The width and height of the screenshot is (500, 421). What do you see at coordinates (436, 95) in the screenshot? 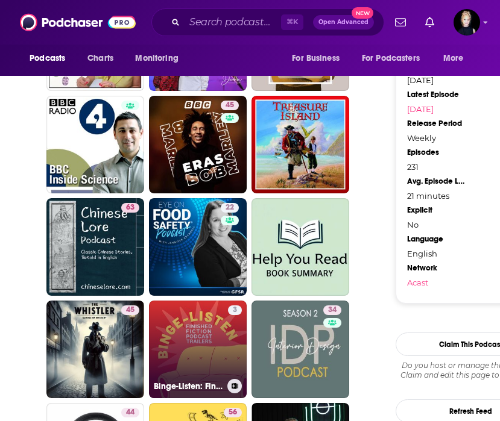
I see `div: Latest Episode` at bounding box center [436, 95].